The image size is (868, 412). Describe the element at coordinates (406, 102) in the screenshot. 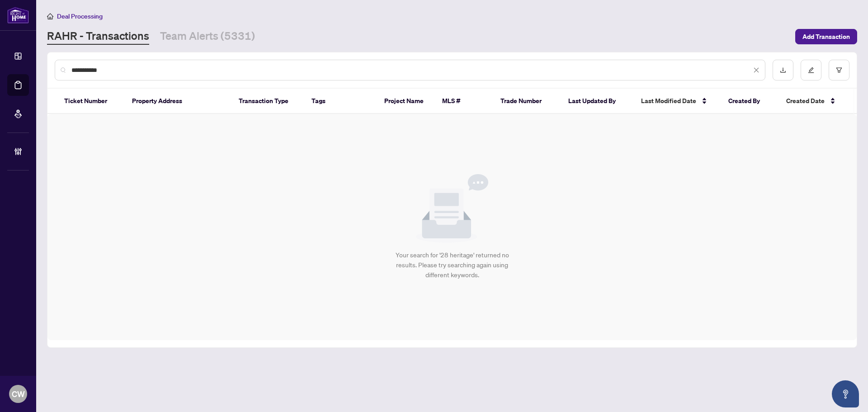

I see `th: Project Name` at that location.